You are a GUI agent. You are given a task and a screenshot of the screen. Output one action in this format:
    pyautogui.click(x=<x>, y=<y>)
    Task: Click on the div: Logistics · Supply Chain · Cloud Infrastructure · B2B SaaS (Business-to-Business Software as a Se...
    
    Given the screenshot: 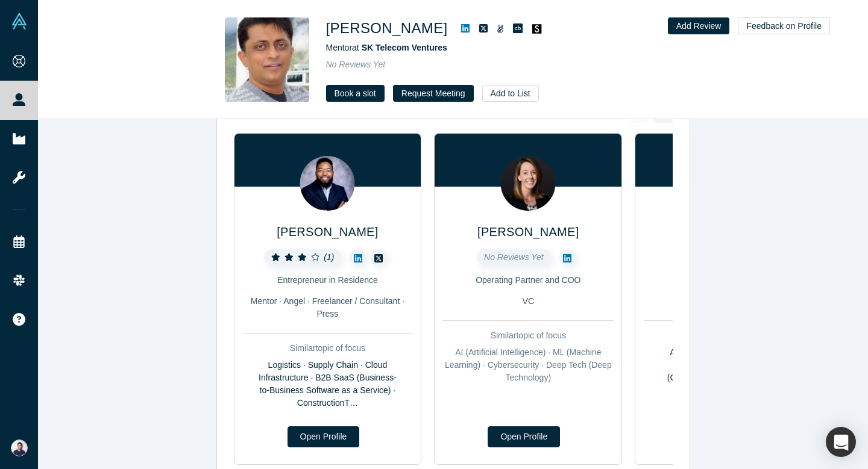 What is the action you would take?
    pyautogui.click(x=328, y=384)
    